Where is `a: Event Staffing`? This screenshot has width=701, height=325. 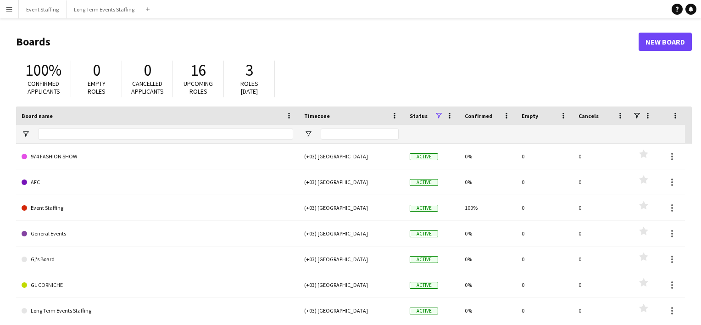 a: Event Staffing is located at coordinates (157, 208).